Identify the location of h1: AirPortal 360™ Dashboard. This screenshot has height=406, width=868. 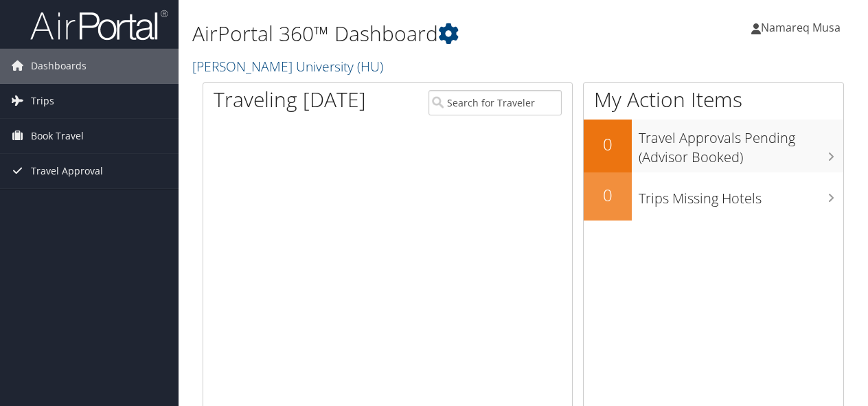
(413, 33).